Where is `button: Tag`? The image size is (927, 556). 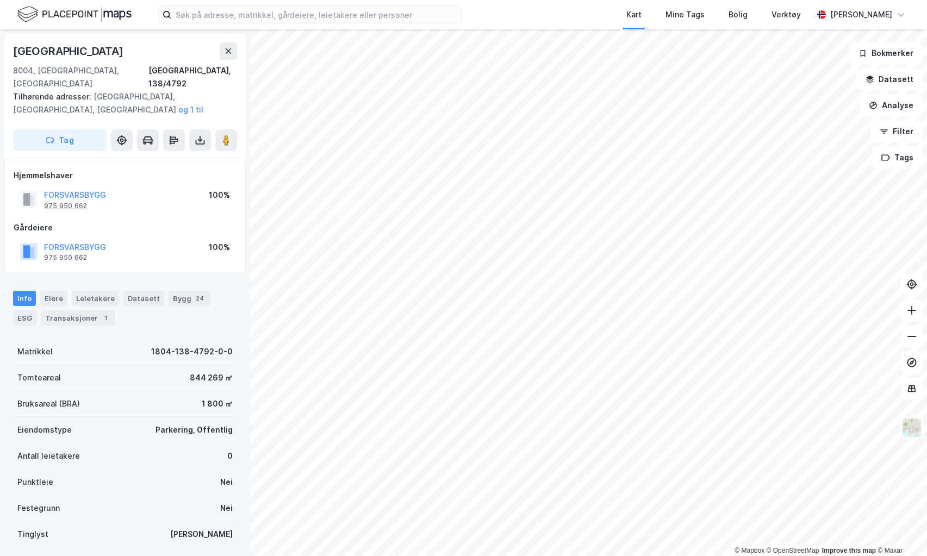 button: Tag is located at coordinates (60, 140).